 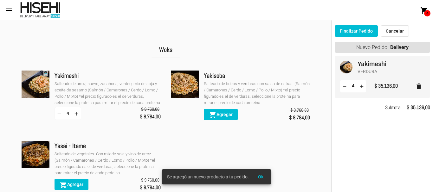 I want to click on span: Se agregó un nuevo producto a tu pedido., so click(x=208, y=177).